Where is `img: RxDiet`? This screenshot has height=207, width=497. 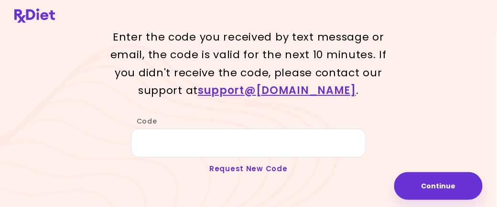
img: RxDiet is located at coordinates (34, 16).